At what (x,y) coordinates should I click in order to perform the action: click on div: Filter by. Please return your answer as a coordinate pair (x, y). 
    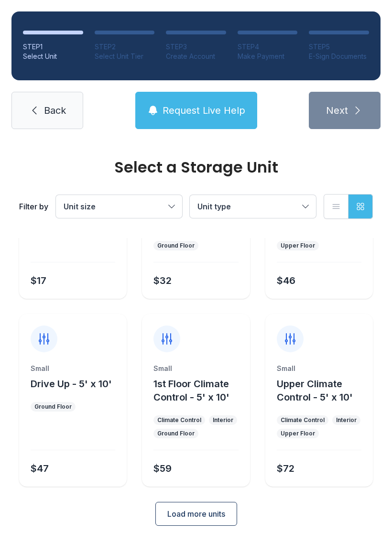
    Looking at the image, I should click on (33, 206).